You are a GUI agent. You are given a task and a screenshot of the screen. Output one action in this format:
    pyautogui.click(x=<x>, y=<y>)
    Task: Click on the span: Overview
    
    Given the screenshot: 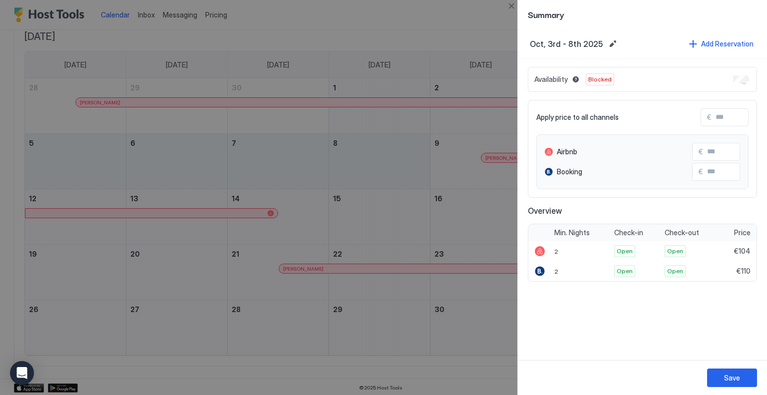 What is the action you would take?
    pyautogui.click(x=643, y=211)
    